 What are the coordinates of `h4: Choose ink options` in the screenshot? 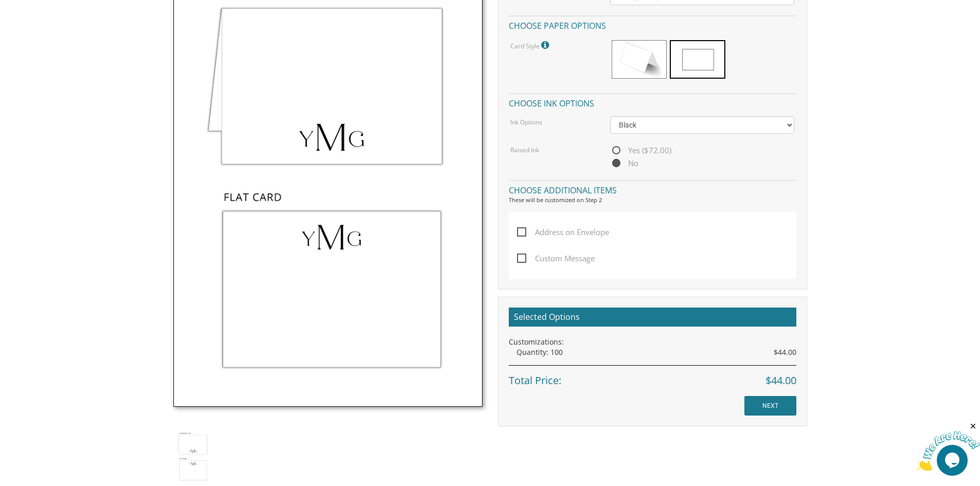 It's located at (653, 101).